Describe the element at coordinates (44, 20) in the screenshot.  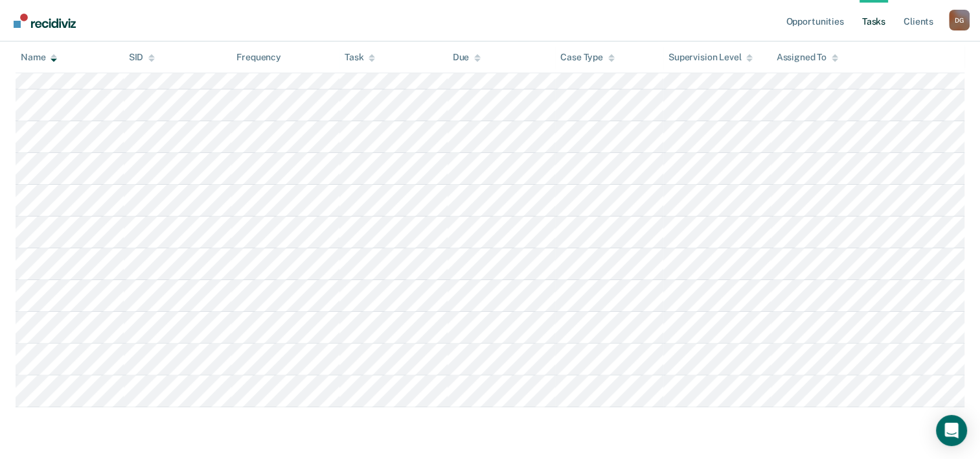
I see `img: Recidiviz` at that location.